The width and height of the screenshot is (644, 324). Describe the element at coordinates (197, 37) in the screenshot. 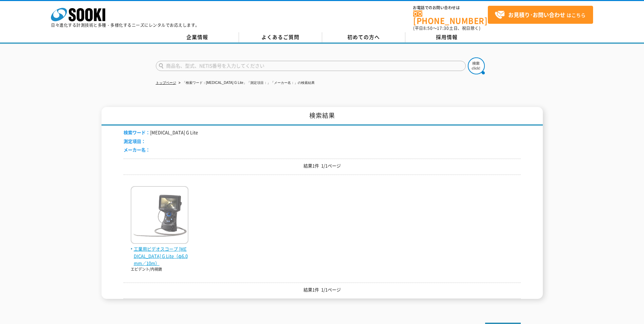

I see `a: 企業情報` at that location.